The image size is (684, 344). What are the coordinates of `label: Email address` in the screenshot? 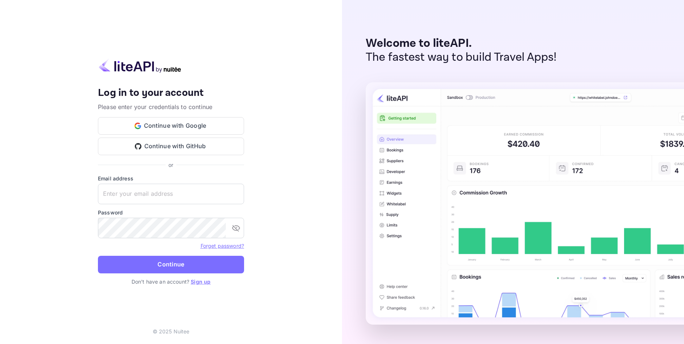 It's located at (171, 178).